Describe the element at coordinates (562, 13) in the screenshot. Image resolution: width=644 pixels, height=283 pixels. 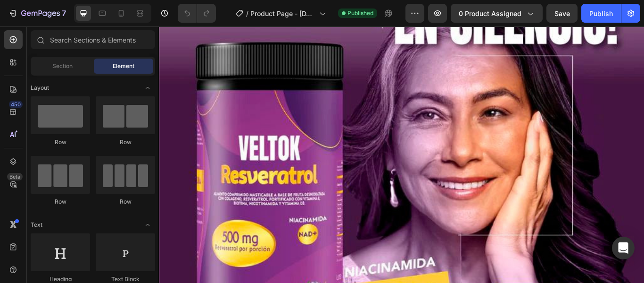
I see `button: Save` at that location.